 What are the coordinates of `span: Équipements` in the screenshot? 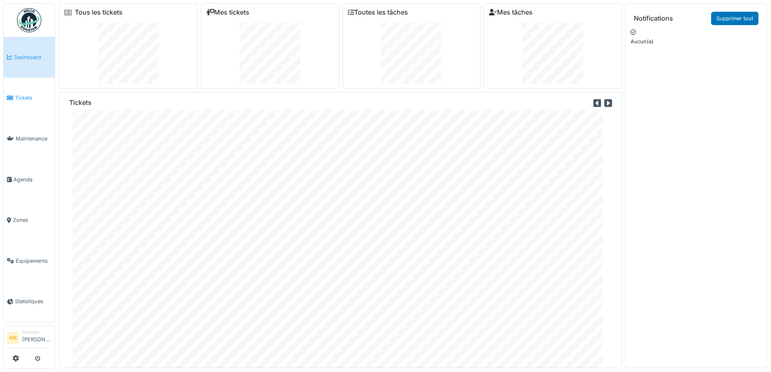 It's located at (34, 261).